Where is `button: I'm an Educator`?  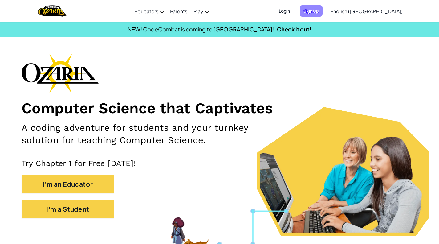
button: I'm an Educator is located at coordinates (68, 184).